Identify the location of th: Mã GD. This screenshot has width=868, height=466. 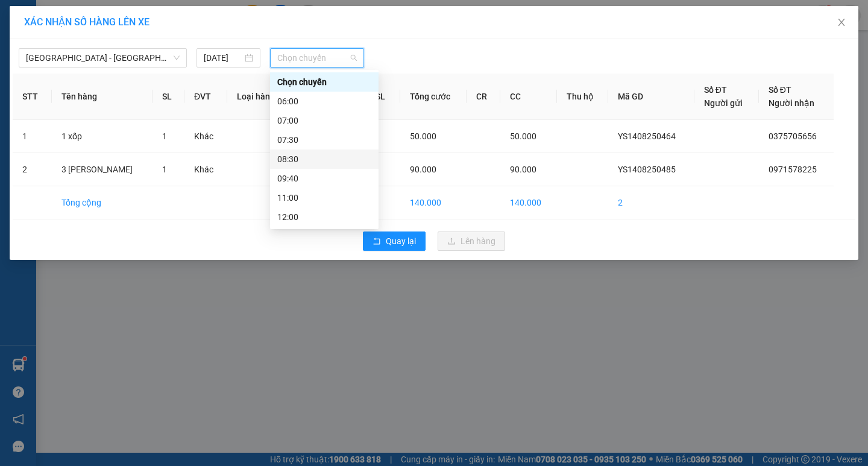
(651, 96).